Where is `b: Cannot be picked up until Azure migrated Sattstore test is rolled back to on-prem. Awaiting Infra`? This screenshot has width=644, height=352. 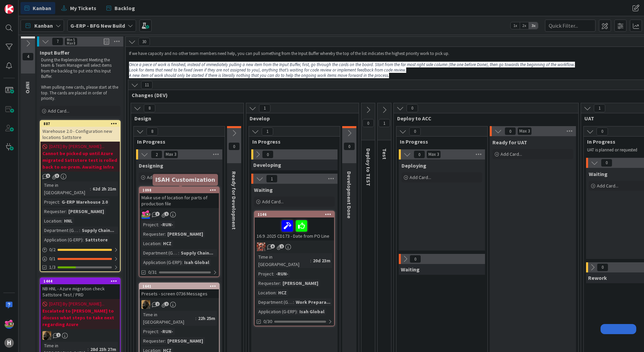 b: Cannot be picked up until Azure migrated Sattstore test is rolled back to on-prem. Awaiting Infra is located at coordinates (80, 160).